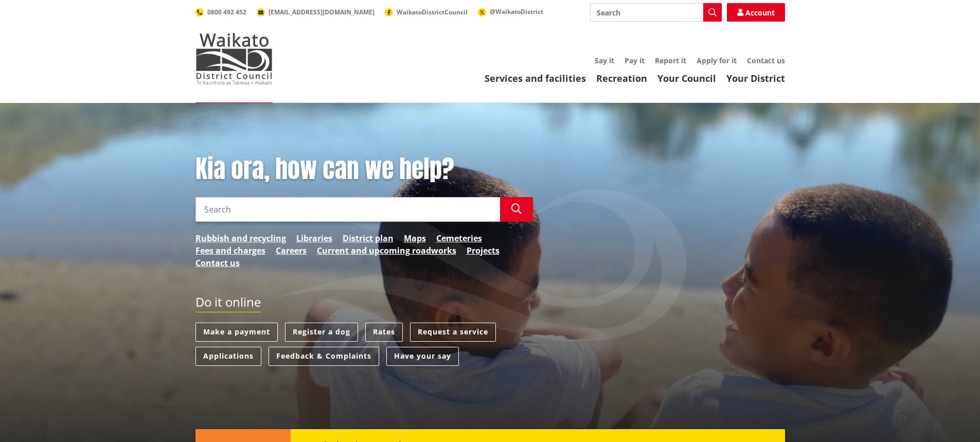 This screenshot has height=442, width=980. What do you see at coordinates (422, 356) in the screenshot?
I see `a: Have your say` at bounding box center [422, 356].